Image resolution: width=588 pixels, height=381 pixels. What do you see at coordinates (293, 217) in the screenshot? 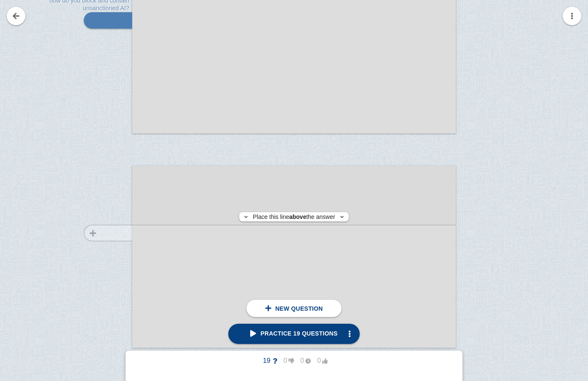
I see `div: Place this line the answer` at bounding box center [293, 217].